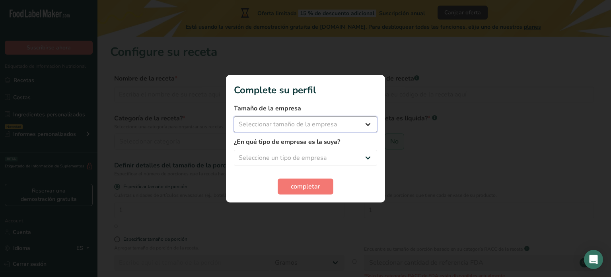 The width and height of the screenshot is (611, 277). What do you see at coordinates (306, 90) in the screenshot?
I see `h1: Complete su perfil` at bounding box center [306, 90].